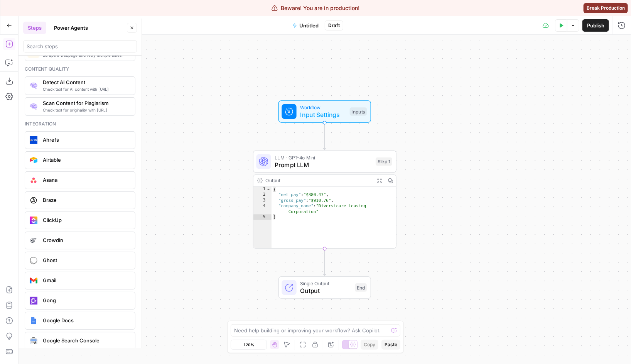 The height and width of the screenshot is (364, 631). I want to click on span: LLM · GPT-4o Mini, so click(324, 157).